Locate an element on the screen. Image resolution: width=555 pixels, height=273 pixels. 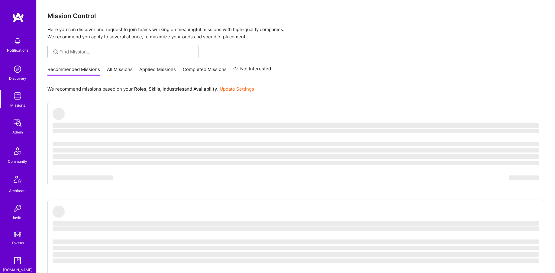
div: Tokens is located at coordinates (18, 243).